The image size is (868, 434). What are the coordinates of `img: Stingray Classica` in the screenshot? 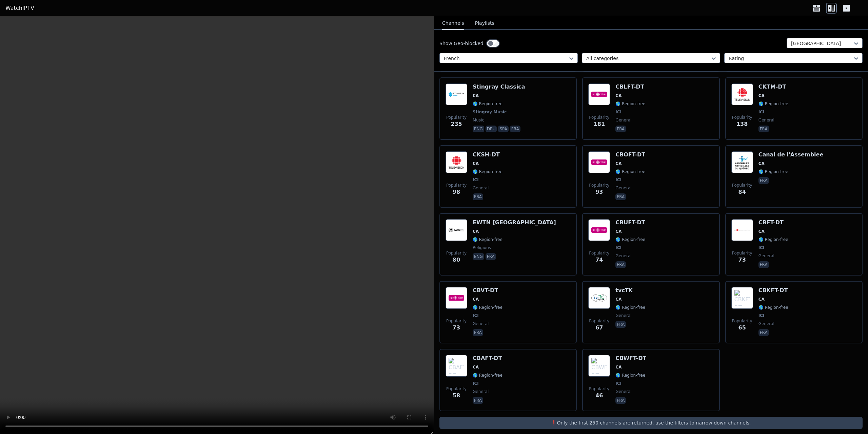 It's located at (456, 94).